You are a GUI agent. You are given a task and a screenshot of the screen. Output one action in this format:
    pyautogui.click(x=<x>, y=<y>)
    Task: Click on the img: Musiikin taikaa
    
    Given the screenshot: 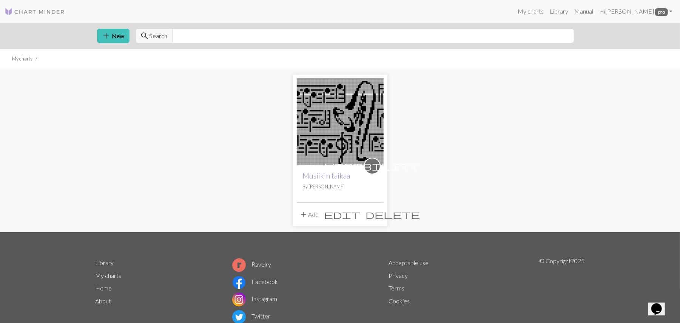 What is the action you would take?
    pyautogui.click(x=340, y=122)
    